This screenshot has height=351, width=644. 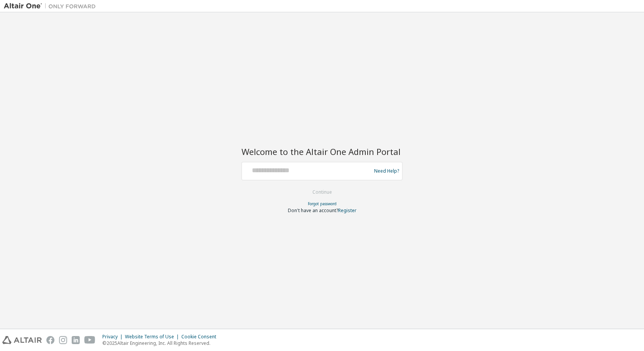 I want to click on h2: Welcome to the Altair One Admin Portal, so click(x=322, y=152).